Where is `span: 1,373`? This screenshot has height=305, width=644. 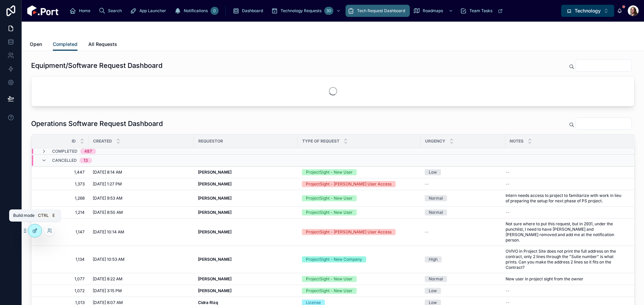
span: 1,373 is located at coordinates (62, 184).